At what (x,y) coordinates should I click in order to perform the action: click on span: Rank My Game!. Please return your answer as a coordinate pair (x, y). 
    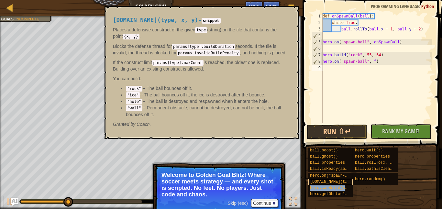
    Looking at the image, I should click on (401, 131).